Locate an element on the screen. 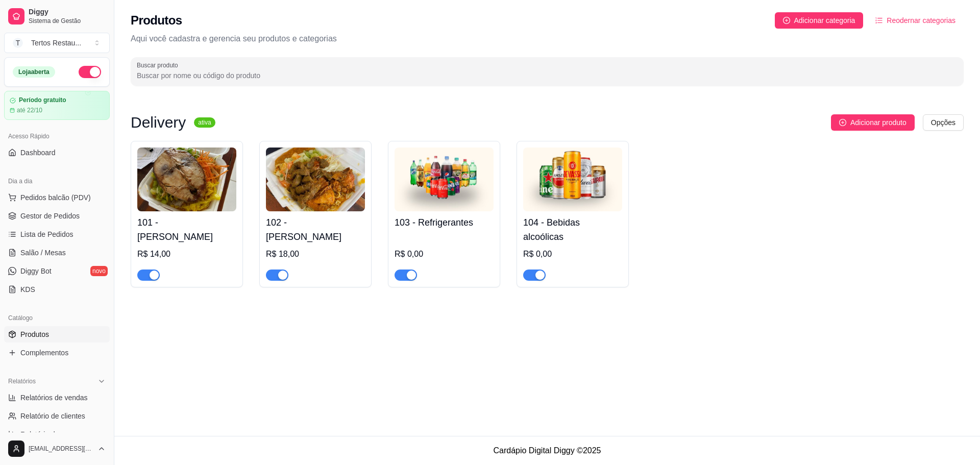 This screenshot has height=465, width=980. span: Complementos is located at coordinates (44, 353).